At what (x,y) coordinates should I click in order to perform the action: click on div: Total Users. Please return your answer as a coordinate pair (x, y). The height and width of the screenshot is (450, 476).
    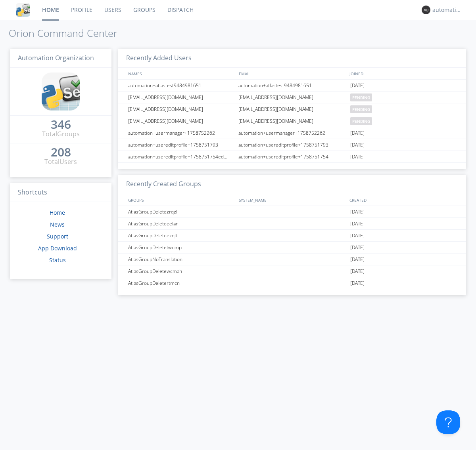
    Looking at the image, I should click on (61, 161).